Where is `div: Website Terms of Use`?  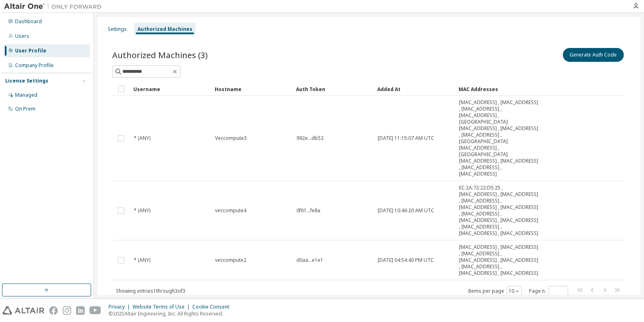 div: Website Terms of Use is located at coordinates (162, 307).